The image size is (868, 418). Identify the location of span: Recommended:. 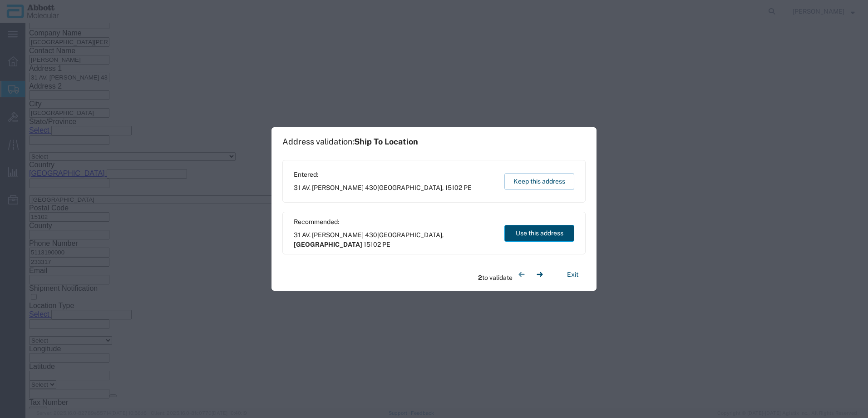
(394, 222).